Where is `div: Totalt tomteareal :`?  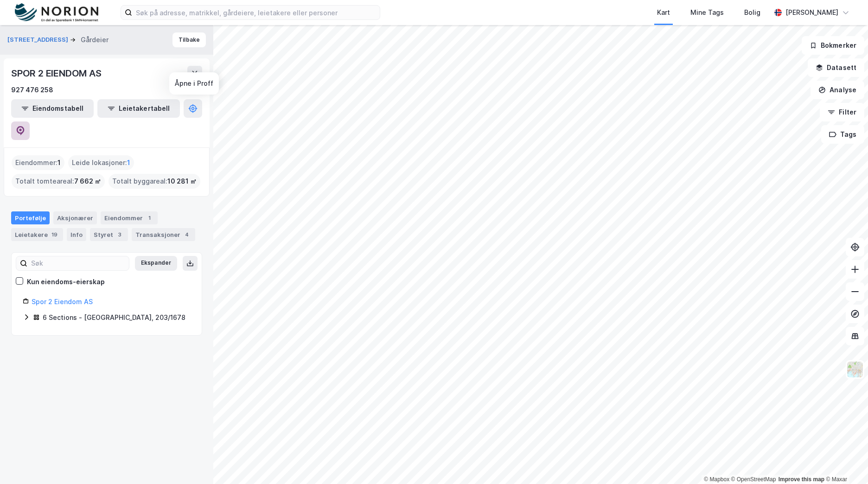 div: Totalt tomteareal : is located at coordinates (58, 181).